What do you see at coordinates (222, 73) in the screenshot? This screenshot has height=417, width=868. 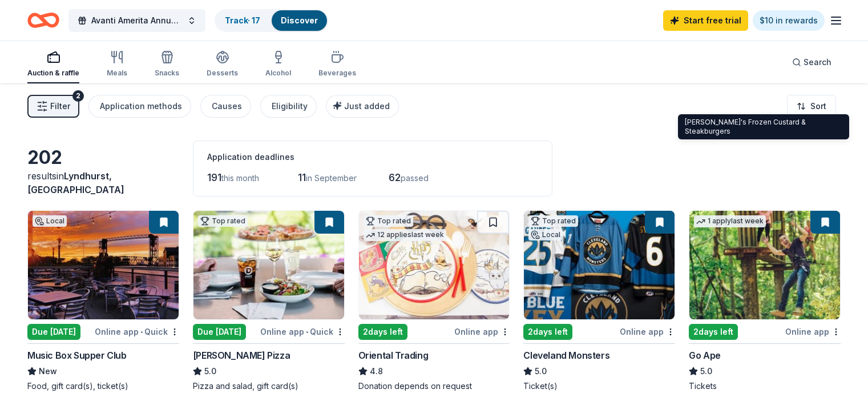 I see `div: Desserts` at bounding box center [222, 73].